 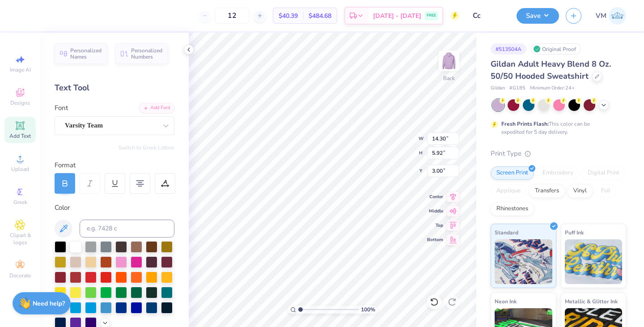 I want to click on span: # G185, so click(x=517, y=88).